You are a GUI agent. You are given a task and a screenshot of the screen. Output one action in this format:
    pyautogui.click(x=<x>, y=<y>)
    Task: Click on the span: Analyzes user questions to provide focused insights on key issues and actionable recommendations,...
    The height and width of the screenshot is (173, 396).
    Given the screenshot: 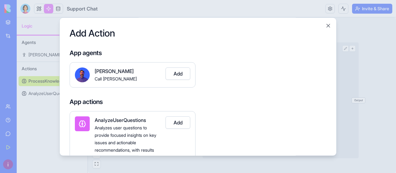 What is the action you would take?
    pyautogui.click(x=125, y=142)
    